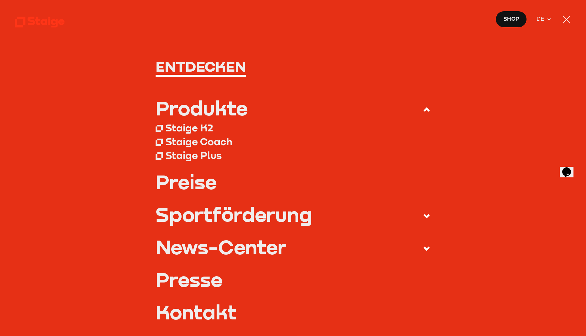 The width and height of the screenshot is (586, 336). Describe the element at coordinates (293, 280) in the screenshot. I see `a: Presse` at that location.